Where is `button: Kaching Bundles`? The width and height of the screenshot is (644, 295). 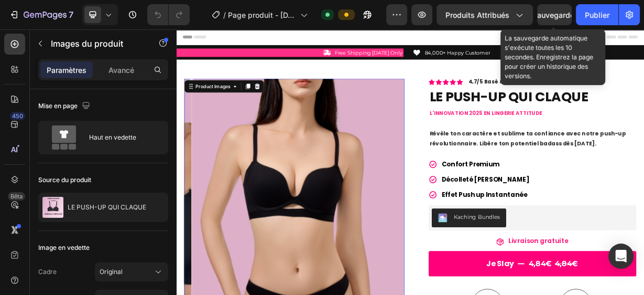 button: Kaching Bundles is located at coordinates (393, 254).